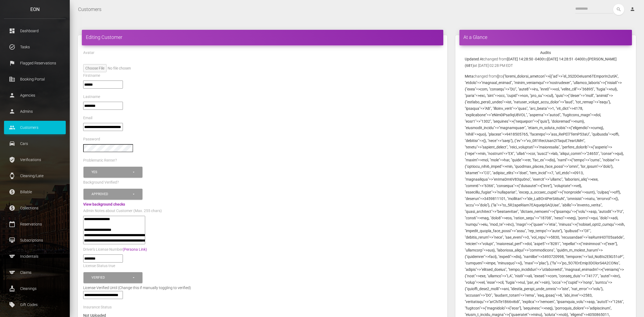  What do you see at coordinates (134, 249) in the screenshot?
I see `a: (Persona Link)` at bounding box center [134, 249].